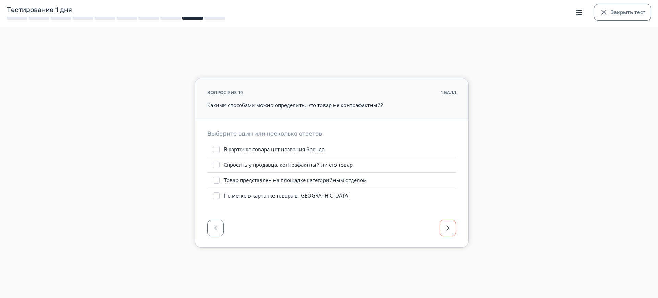  I want to click on div: Товар представлен на площадке категорийным отделом, so click(295, 180).